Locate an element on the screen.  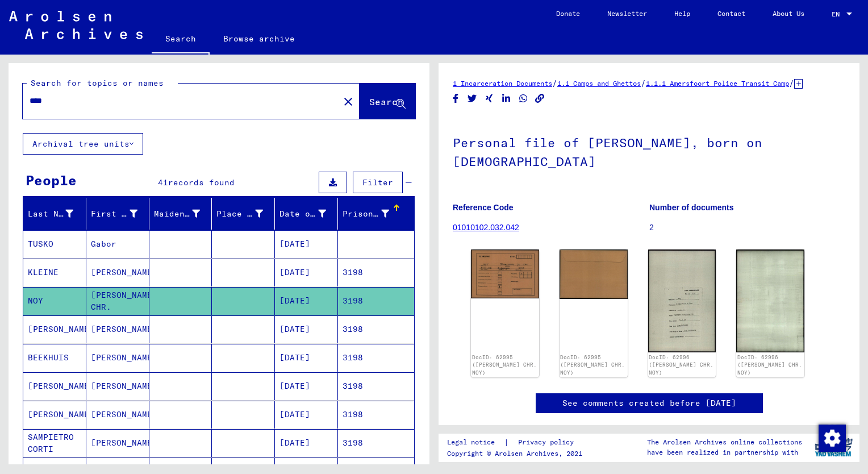
mat-cell: BEEKHUIS is located at coordinates (55, 357).